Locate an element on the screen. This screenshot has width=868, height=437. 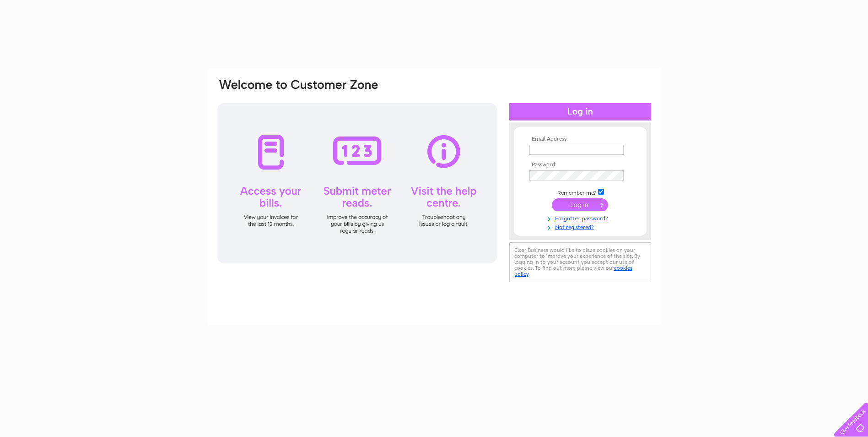
th: Password: is located at coordinates (580, 165).